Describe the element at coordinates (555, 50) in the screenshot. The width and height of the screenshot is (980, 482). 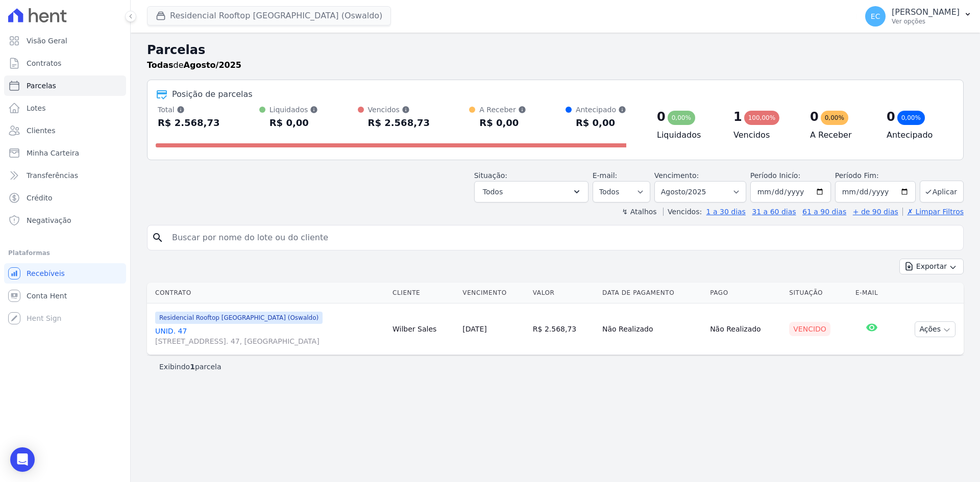
I see `h2: Parcelas` at that location.